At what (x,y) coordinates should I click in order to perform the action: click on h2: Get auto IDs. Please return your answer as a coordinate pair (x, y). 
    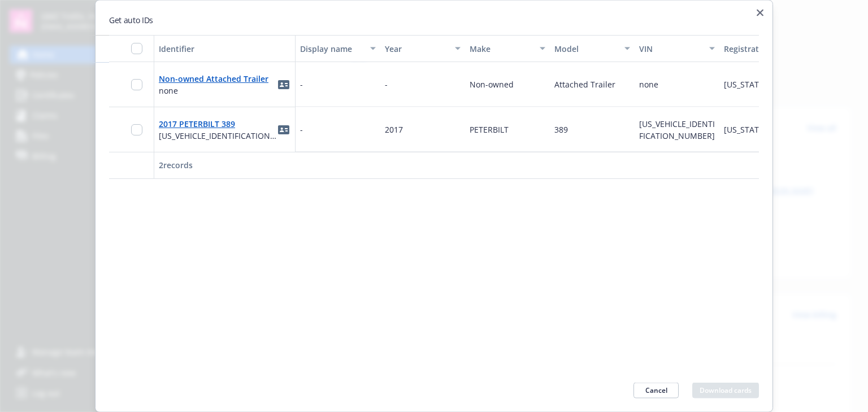
    Looking at the image, I should click on (434, 20).